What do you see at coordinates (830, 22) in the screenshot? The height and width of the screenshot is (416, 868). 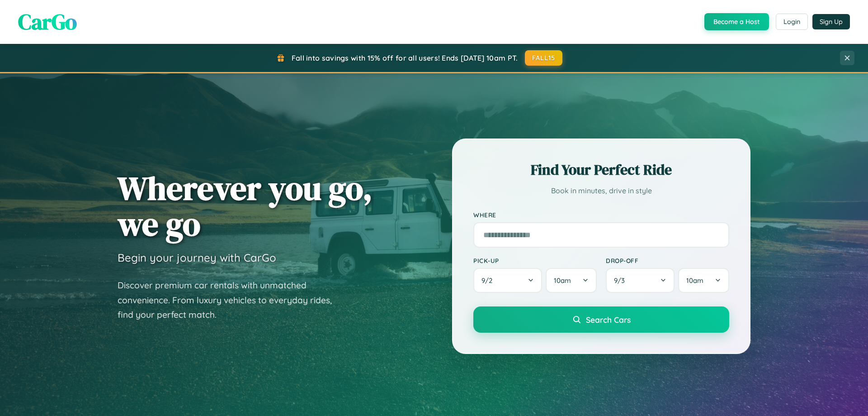 I see `button: Sign Up` at bounding box center [830, 22].